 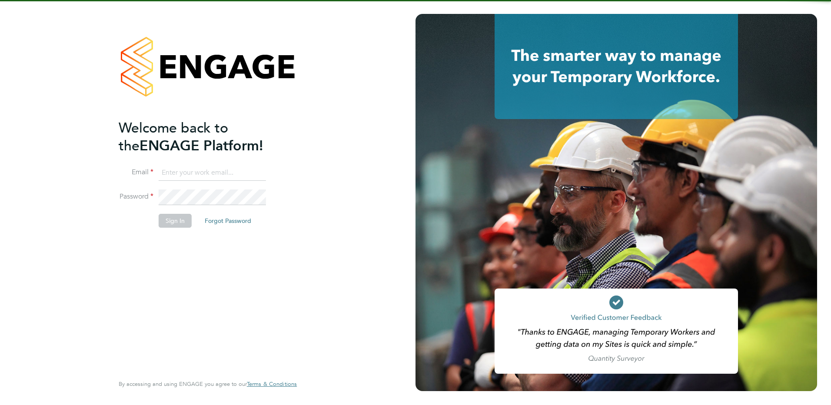 What do you see at coordinates (173, 137) in the screenshot?
I see `span: Welcome back to the` at bounding box center [173, 137].